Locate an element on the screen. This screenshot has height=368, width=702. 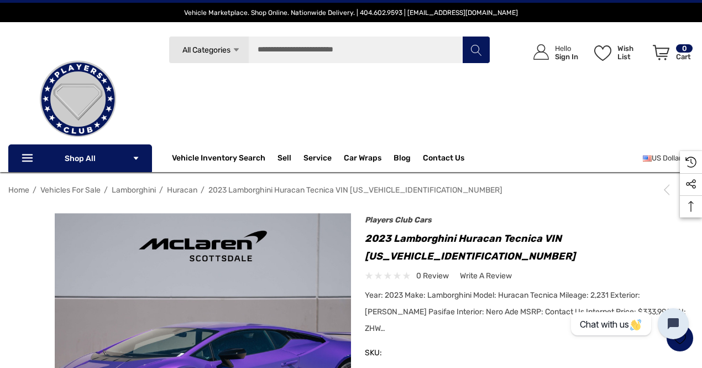
a: All Categories Icon Arrow Down Icon Arrow Up is located at coordinates (208, 50).